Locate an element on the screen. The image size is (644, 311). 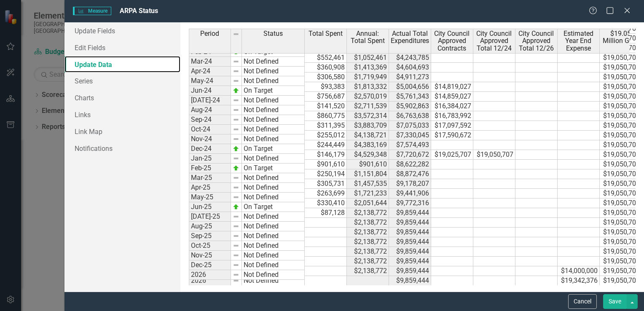
td: $306,580 is located at coordinates (325, 77).